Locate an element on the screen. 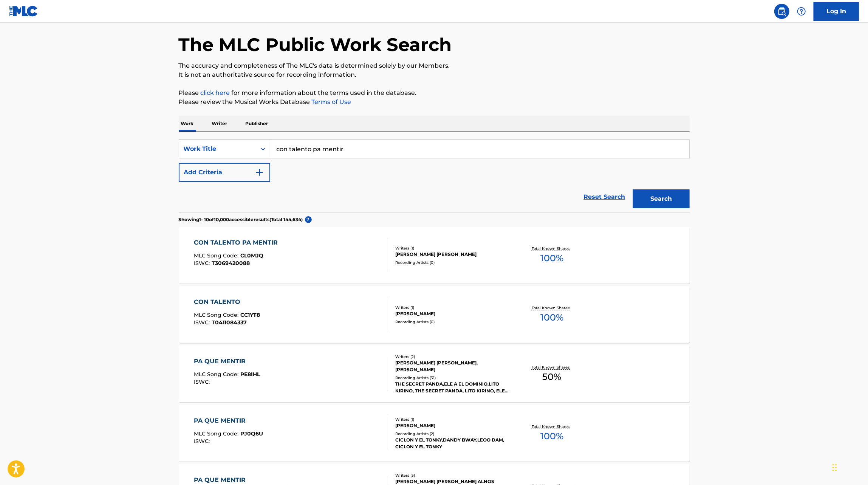 The height and width of the screenshot is (485, 868). form: Search Form is located at coordinates (434, 176).